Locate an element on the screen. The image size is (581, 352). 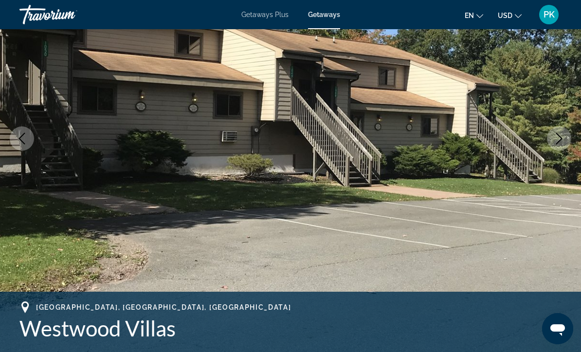
a: Travorium is located at coordinates (68, 15).